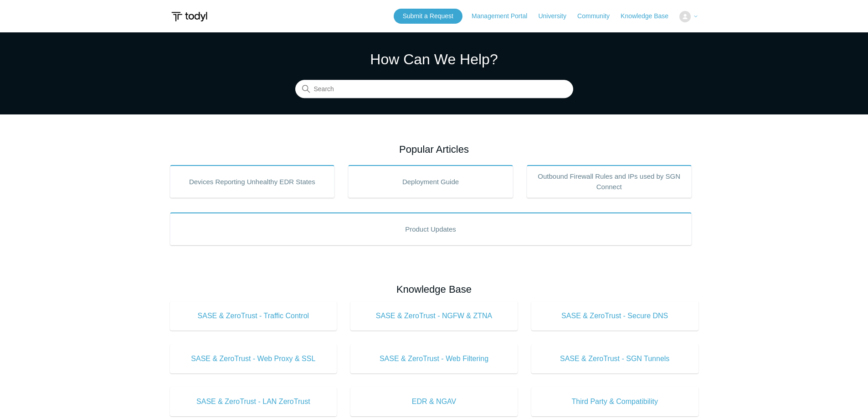 The width and height of the screenshot is (868, 419). What do you see at coordinates (597, 16) in the screenshot?
I see `a: Community` at bounding box center [597, 16].